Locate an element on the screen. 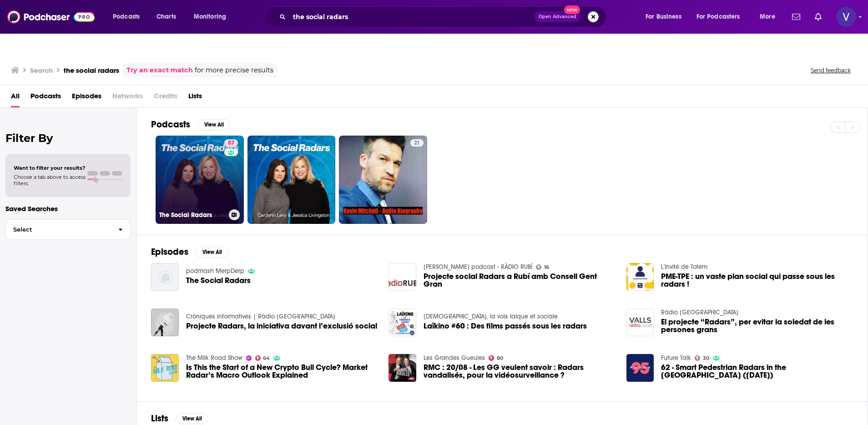 The image size is (868, 425). a: Cròniques informatives | Ràdio Ciutat de Tarragona is located at coordinates (261, 316).